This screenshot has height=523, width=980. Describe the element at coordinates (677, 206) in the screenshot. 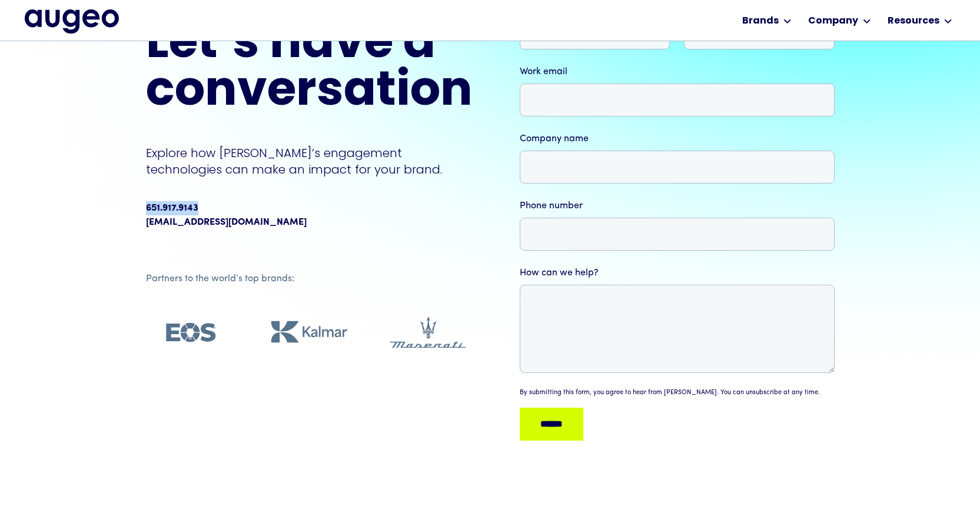

I see `label: Phone number` at that location.